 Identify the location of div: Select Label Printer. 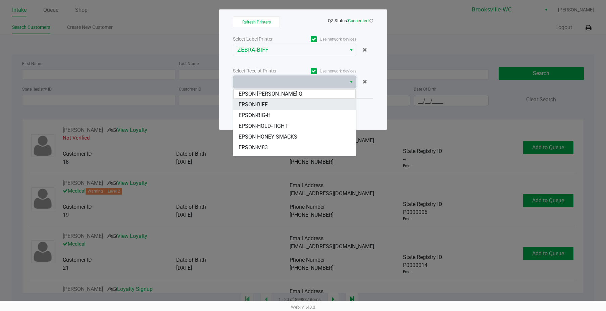
(264, 39).